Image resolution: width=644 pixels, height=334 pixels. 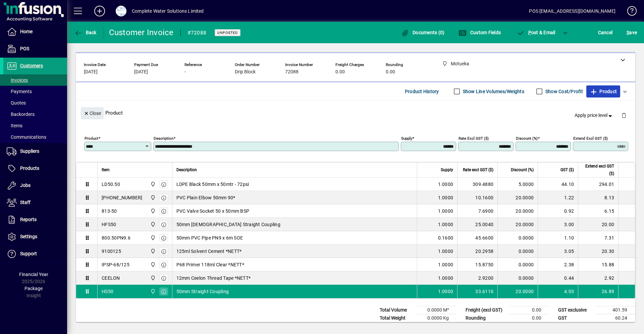 What do you see at coordinates (605, 32) in the screenshot?
I see `button: Cancel` at bounding box center [605, 32].